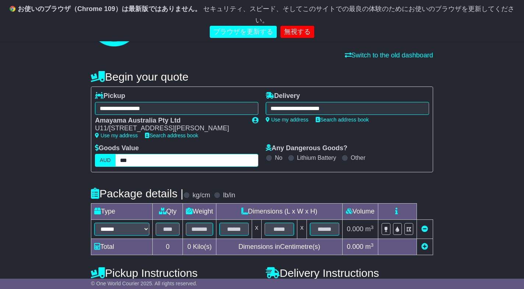 The image size is (524, 289). Describe the element at coordinates (425, 247) in the screenshot. I see `a: Add new item` at that location.